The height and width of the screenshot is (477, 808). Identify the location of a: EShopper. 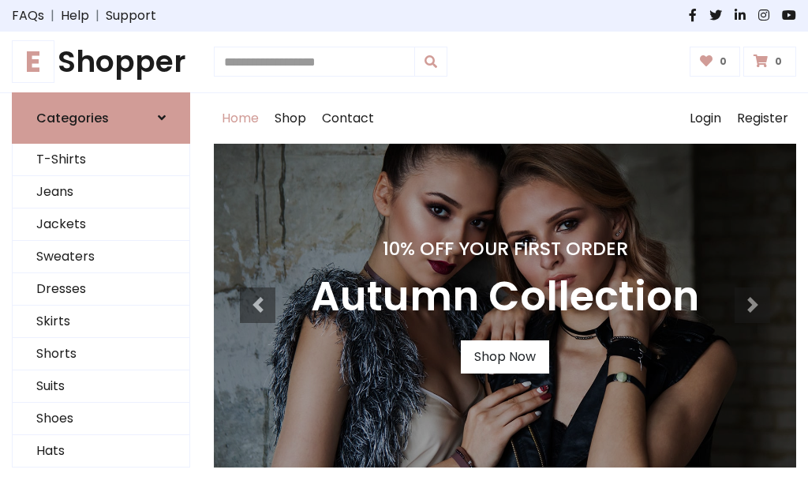
(101, 62).